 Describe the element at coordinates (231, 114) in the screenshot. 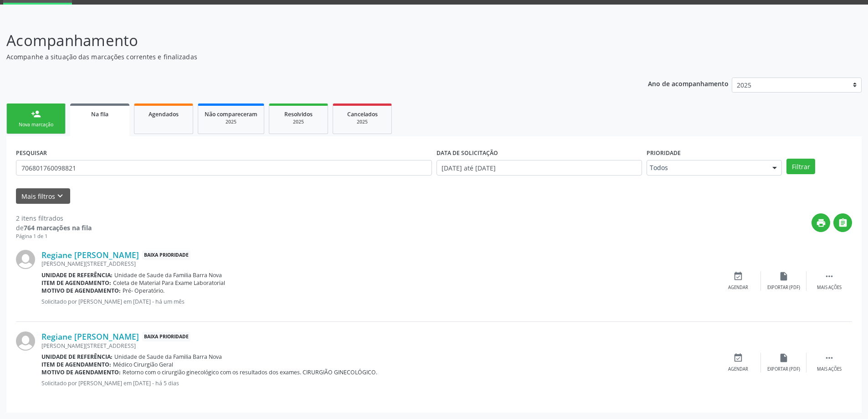

I see `span: Não compareceram` at that location.